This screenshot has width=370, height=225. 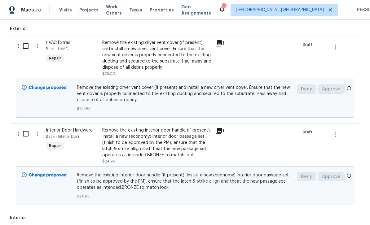 What do you see at coordinates (69, 130) in the screenshot?
I see `span: Interior Door Hardware` at bounding box center [69, 130].